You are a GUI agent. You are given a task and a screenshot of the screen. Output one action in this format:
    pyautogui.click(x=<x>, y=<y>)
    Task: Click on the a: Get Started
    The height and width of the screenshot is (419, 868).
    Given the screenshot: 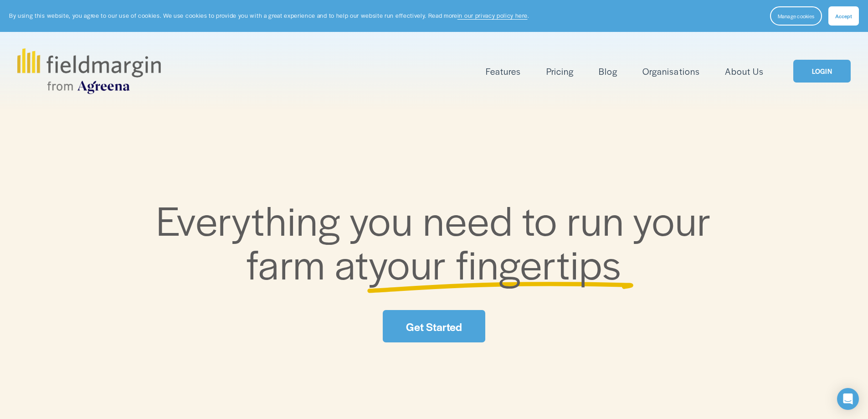 What is the action you would take?
    pyautogui.click(x=434, y=326)
    